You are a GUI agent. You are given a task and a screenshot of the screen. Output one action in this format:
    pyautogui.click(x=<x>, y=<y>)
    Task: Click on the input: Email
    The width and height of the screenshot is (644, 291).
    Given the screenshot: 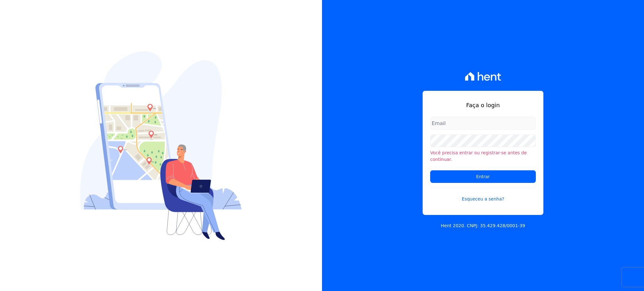 What is the action you would take?
    pyautogui.click(x=483, y=123)
    